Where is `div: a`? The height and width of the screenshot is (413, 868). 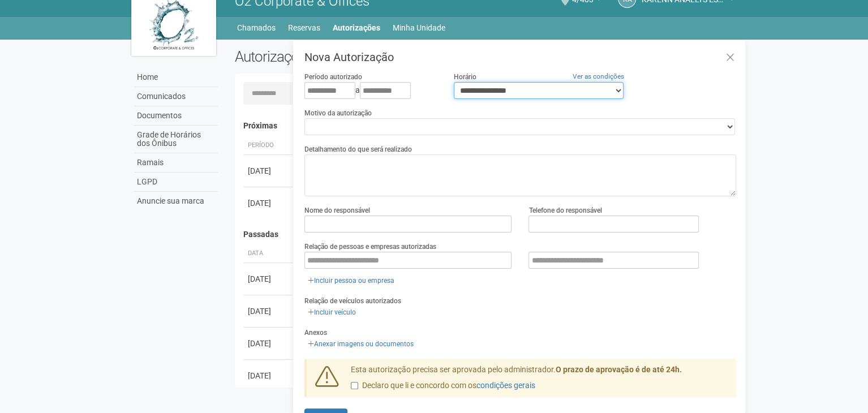 div: a is located at coordinates (370, 90).